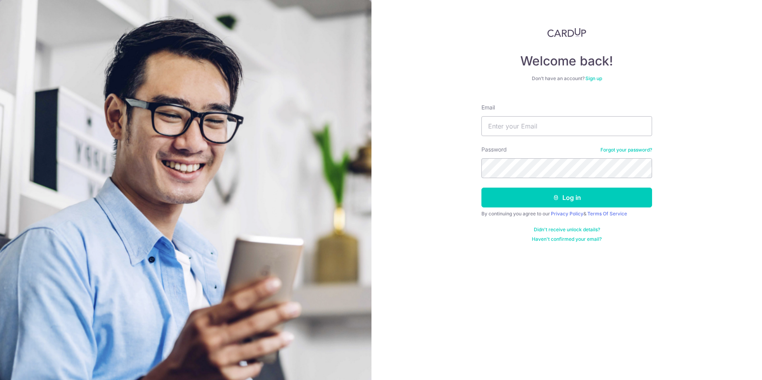 The height and width of the screenshot is (380, 762). Describe the element at coordinates (567, 230) in the screenshot. I see `a: Didn't receive unlock details?` at that location.